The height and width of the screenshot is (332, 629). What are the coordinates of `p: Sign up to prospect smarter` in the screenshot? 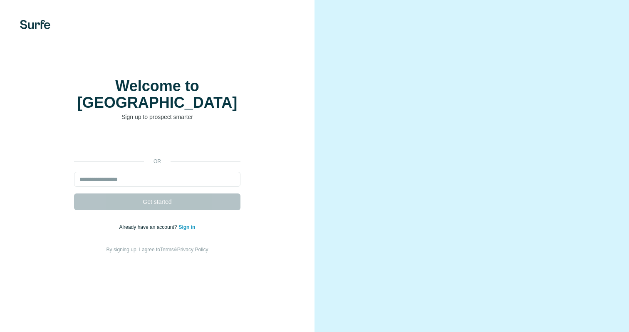 It's located at (157, 117).